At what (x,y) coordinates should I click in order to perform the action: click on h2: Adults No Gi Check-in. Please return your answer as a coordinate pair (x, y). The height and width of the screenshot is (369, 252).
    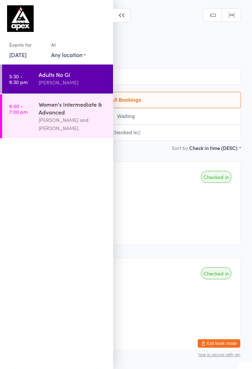
    Looking at the image, I should click on (126, 28).